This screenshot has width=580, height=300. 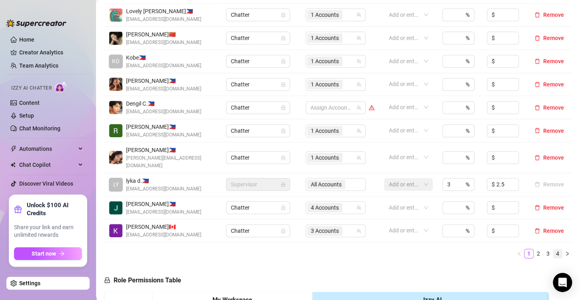 What do you see at coordinates (519, 254) in the screenshot?
I see `li: Previous Page` at bounding box center [519, 254].